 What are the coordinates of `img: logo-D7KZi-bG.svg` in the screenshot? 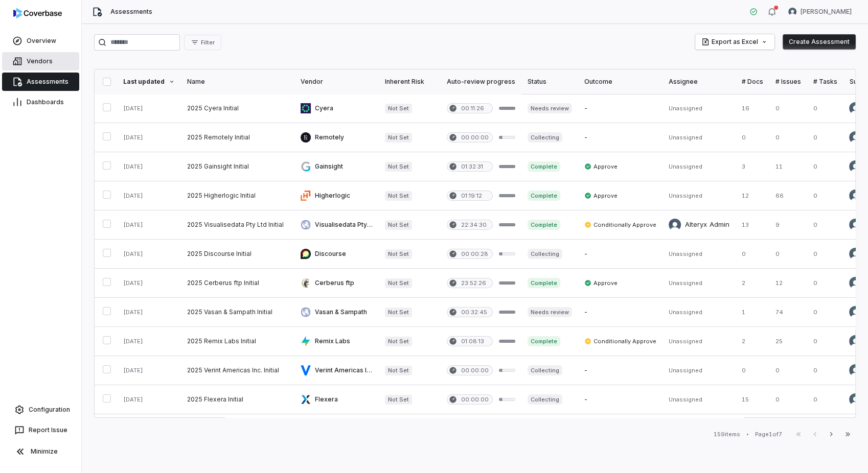 It's located at (37, 13).